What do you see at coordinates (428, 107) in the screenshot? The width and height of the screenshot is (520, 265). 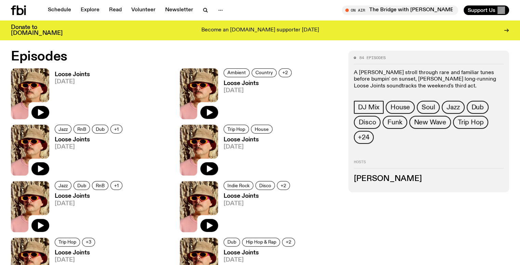 I see `a: Soul` at bounding box center [428, 107].